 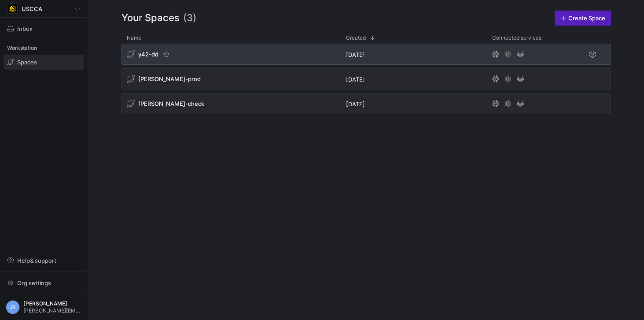 What do you see at coordinates (37, 261) in the screenshot?
I see `span: Help & support` at bounding box center [37, 261].